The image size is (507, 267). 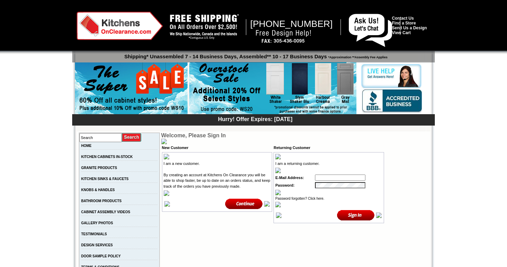 What do you see at coordinates (105, 179) in the screenshot?
I see `a: KITCHEN SINKS & FAUCETS` at bounding box center [105, 179].